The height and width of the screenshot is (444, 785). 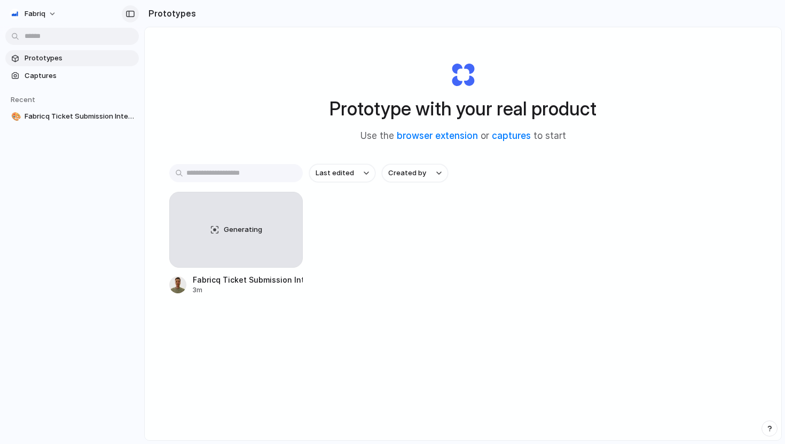 I want to click on a: Captures, so click(x=72, y=76).